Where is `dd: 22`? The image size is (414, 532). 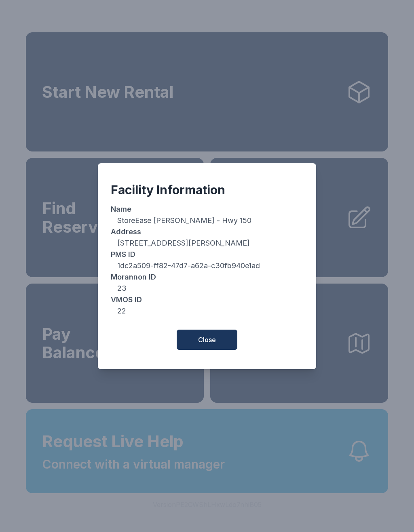 dd: 22 is located at coordinates (207, 311).